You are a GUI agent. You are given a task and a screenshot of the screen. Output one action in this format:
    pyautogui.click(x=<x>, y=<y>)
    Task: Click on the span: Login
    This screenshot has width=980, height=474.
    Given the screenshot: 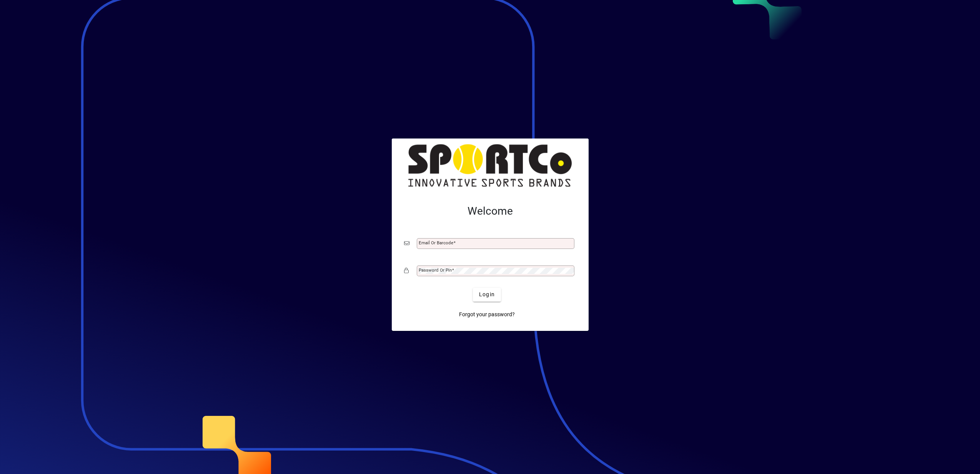 What is the action you would take?
    pyautogui.click(x=487, y=294)
    